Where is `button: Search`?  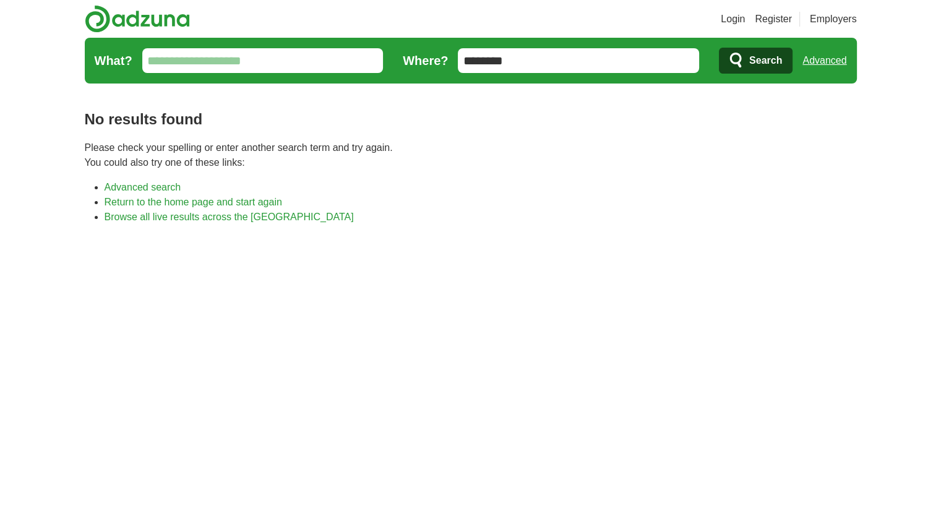
button: Search is located at coordinates (756, 61).